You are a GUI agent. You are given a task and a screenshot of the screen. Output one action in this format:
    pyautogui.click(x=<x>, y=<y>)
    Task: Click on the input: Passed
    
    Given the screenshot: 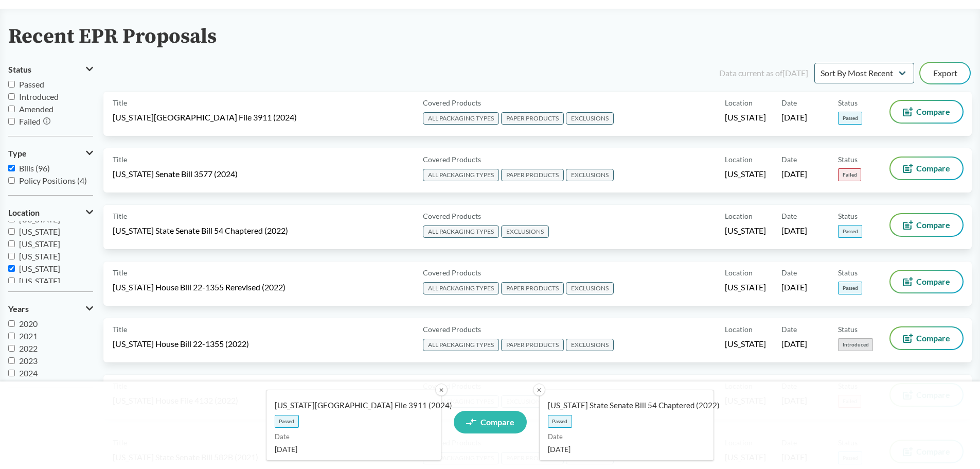 What is the action you would take?
    pyautogui.click(x=11, y=84)
    